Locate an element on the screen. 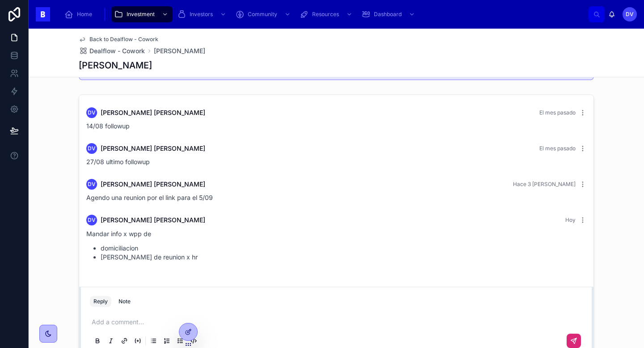  span: Back to Dealflow - Cowork is located at coordinates (124, 39).